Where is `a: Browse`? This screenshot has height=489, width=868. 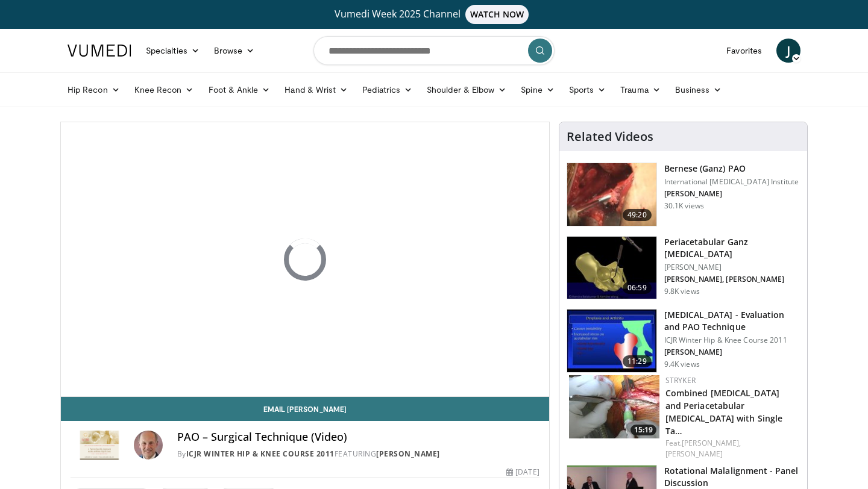 a: Browse is located at coordinates (234, 50).